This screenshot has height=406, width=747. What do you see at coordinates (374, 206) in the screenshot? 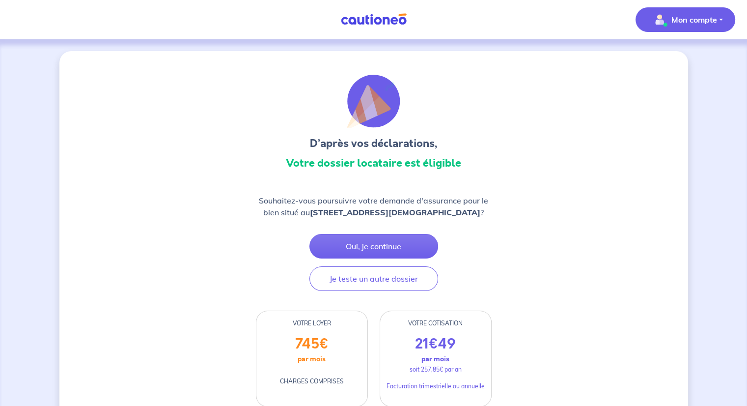
I see `p: Souhaitez-vous poursuivre votre demande d'assurance pour le bien situé au ?` at bounding box center [374, 206].